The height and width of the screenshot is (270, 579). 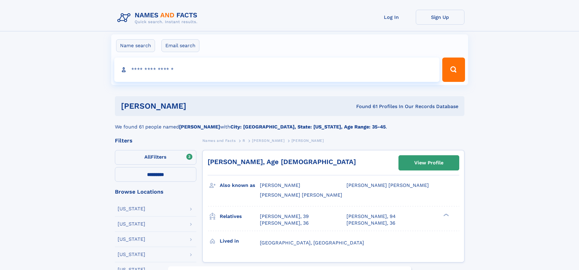 What do you see at coordinates (244, 141) in the screenshot?
I see `span: R` at bounding box center [244, 141].